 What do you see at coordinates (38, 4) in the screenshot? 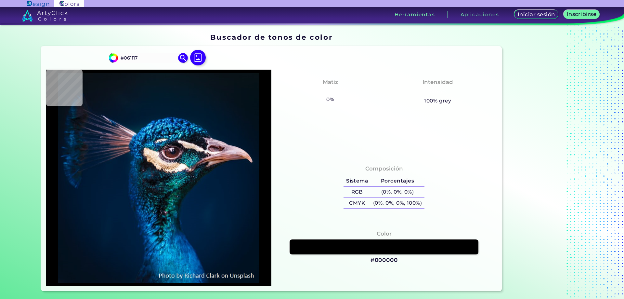
I see `img: Logotipo de diseño de ArtyClick` at bounding box center [38, 4].